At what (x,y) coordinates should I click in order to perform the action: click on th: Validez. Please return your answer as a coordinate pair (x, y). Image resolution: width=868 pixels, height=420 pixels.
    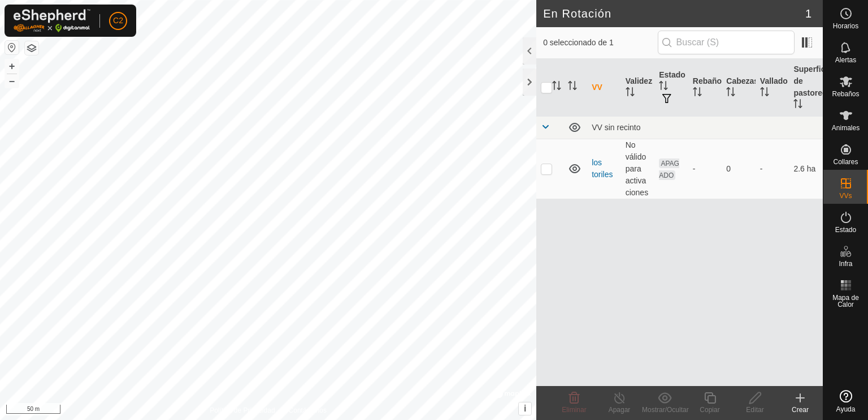
    Looking at the image, I should click on (638, 88).